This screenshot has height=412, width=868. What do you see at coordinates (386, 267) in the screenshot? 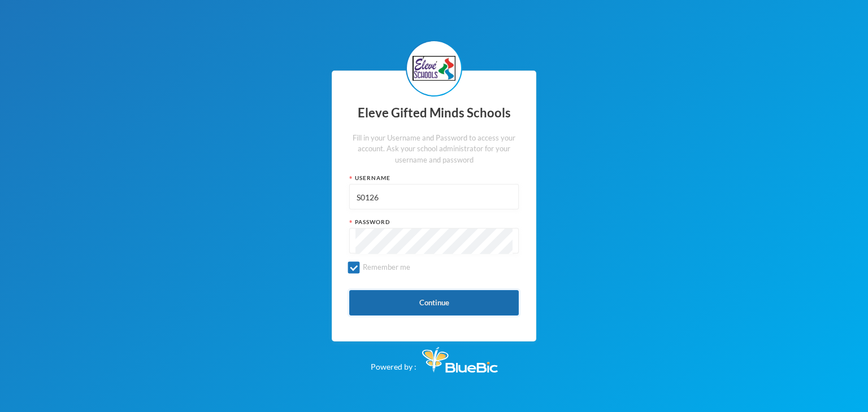
I see `span: Remember me` at bounding box center [386, 267].